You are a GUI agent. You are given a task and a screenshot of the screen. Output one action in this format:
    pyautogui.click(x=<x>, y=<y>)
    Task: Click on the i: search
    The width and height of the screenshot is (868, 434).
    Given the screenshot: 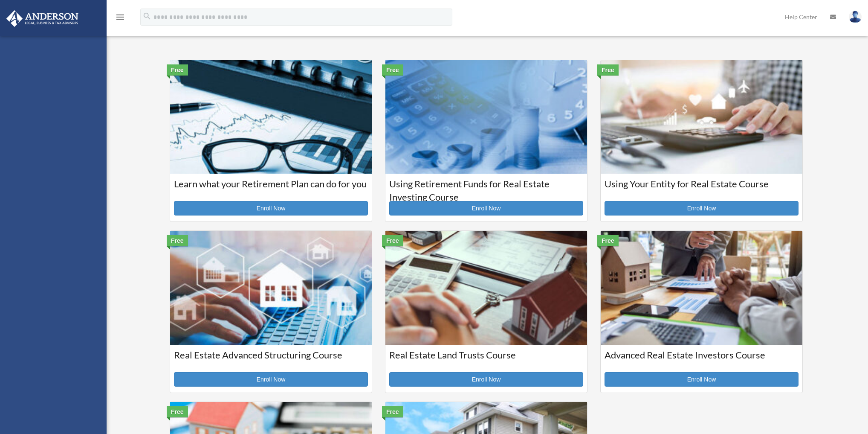 What is the action you would take?
    pyautogui.click(x=147, y=16)
    